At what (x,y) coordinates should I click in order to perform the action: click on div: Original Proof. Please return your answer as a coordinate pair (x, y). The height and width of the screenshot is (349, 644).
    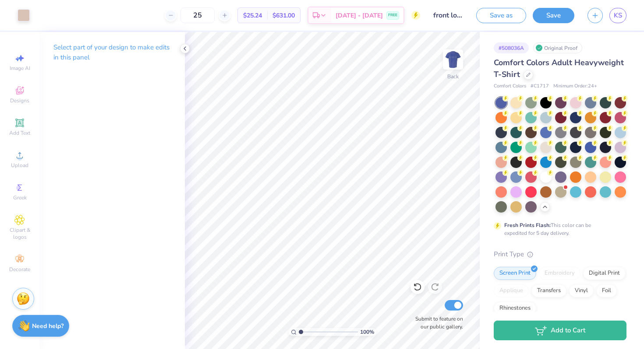
    Looking at the image, I should click on (558, 47).